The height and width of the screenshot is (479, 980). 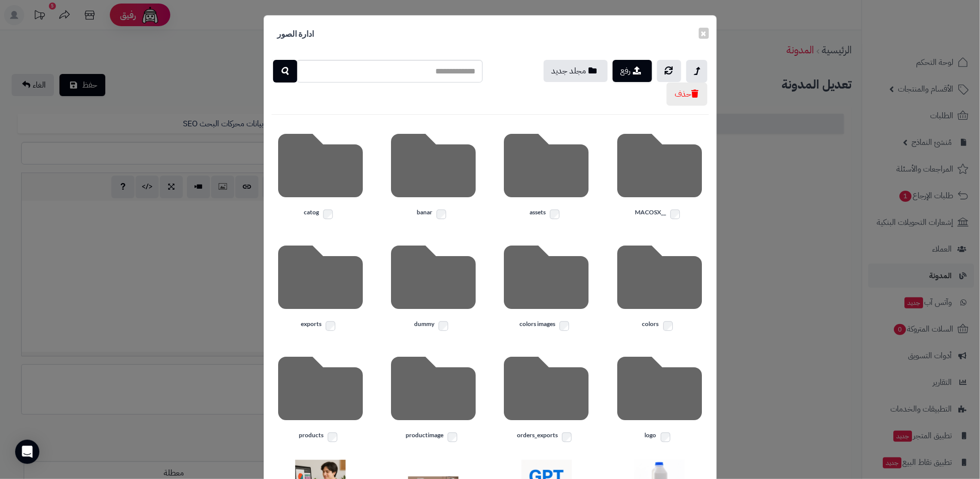 I want to click on label: assets, so click(x=547, y=214).